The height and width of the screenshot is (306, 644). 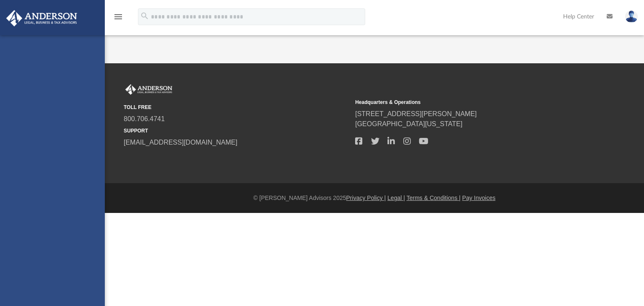 I want to click on a: Pay Invoices, so click(x=478, y=198).